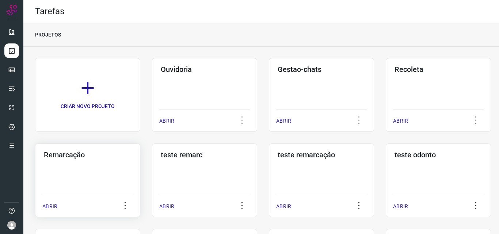  I want to click on p: CRIAR NOVO PROJETO, so click(88, 106).